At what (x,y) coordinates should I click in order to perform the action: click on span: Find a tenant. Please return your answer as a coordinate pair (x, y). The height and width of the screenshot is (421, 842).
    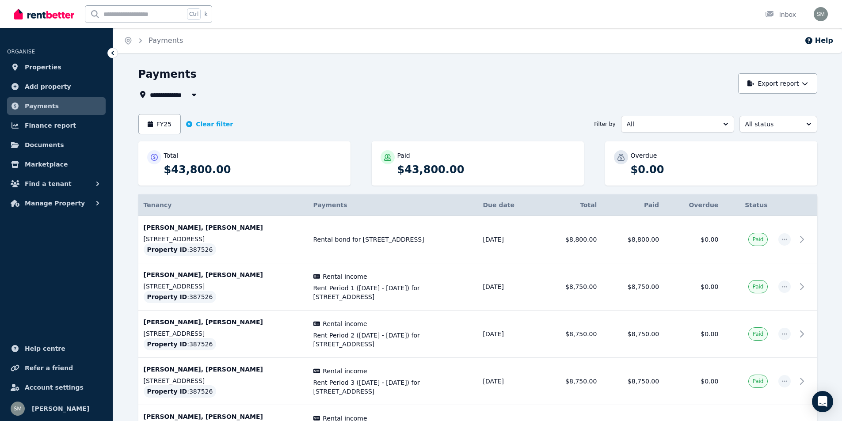
    Looking at the image, I should click on (48, 184).